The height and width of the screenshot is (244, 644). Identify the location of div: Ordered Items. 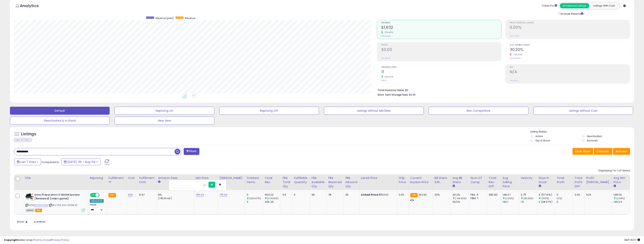
(254, 180).